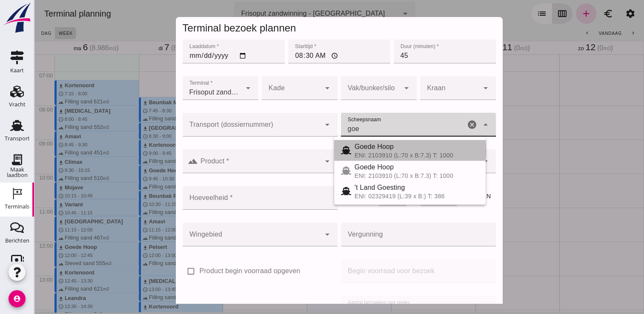 This screenshot has height=314, width=644. What do you see at coordinates (452, 125) in the screenshot?
I see `i: Sluit` at bounding box center [452, 125].